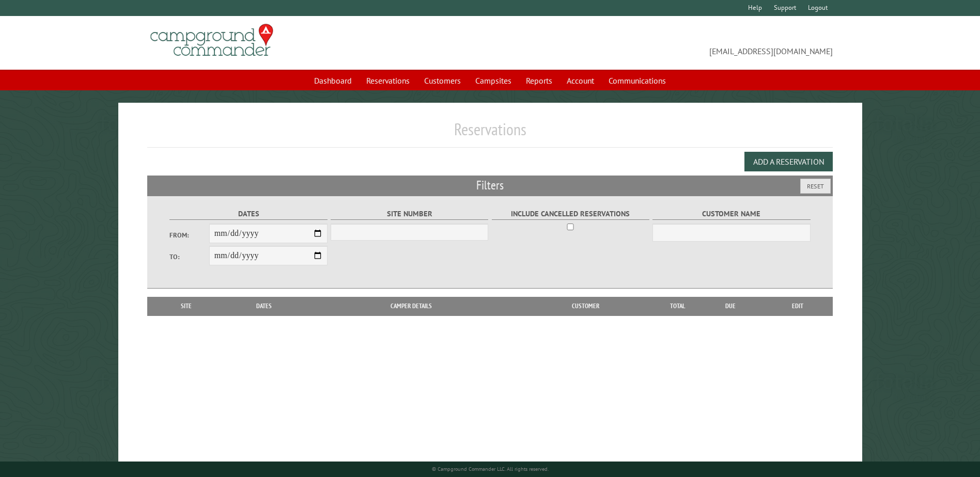 The height and width of the screenshot is (477, 980). I want to click on a: Communications, so click(637, 81).